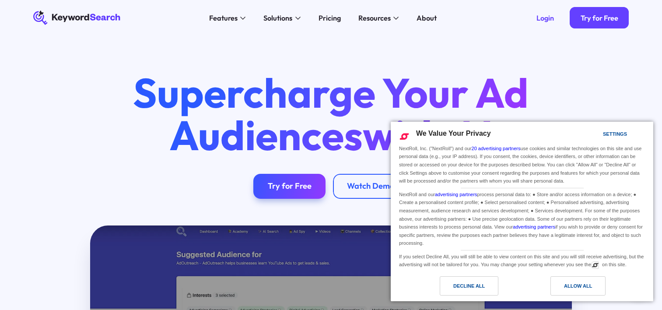 The width and height of the screenshot is (662, 310). Describe the element at coordinates (375, 18) in the screenshot. I see `div: Resources` at that location.